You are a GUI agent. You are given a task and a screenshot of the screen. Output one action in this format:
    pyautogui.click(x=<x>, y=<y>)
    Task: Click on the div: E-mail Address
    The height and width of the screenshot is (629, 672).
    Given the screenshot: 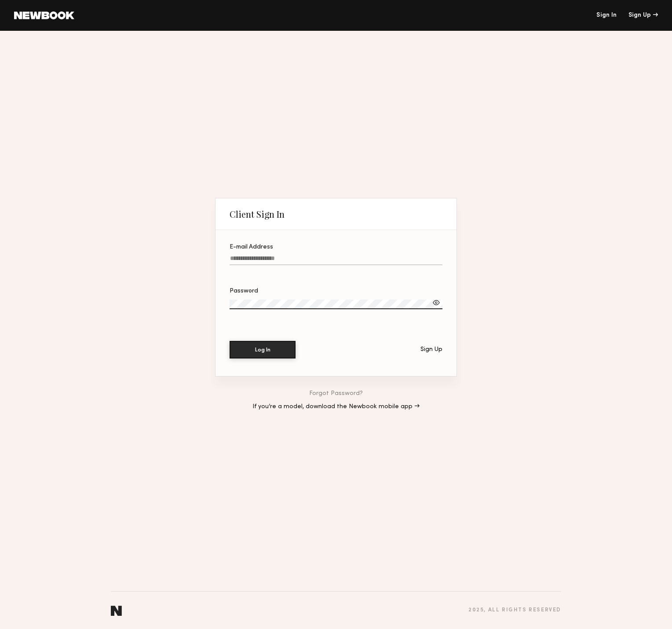 What is the action you would take?
    pyautogui.click(x=336, y=247)
    